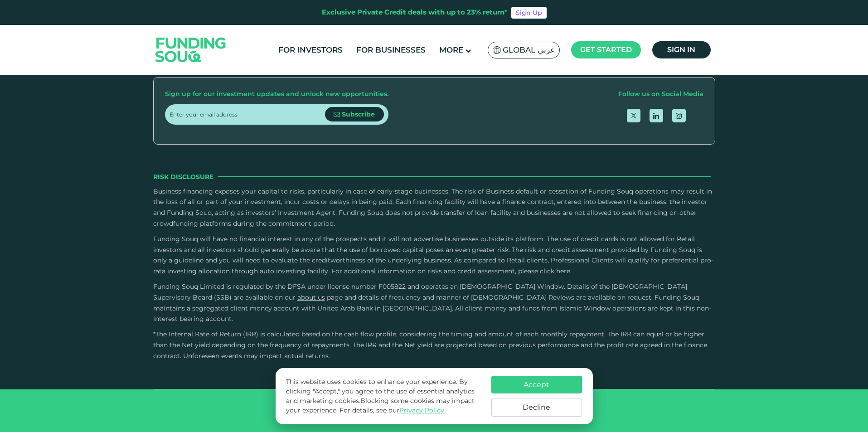 The height and width of the screenshot is (432, 868). I want to click on a: Sign in, so click(681, 50).